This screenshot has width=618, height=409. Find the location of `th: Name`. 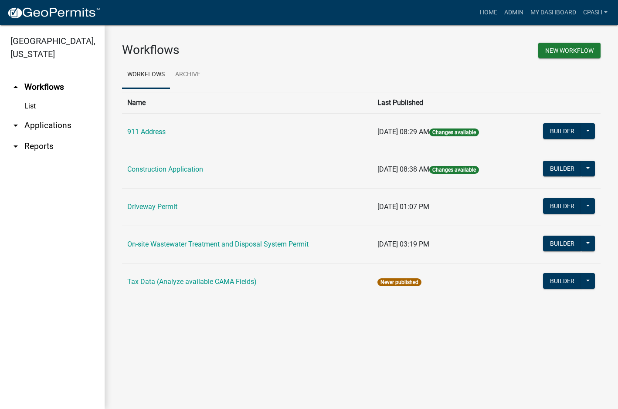

th: Name is located at coordinates (247, 102).